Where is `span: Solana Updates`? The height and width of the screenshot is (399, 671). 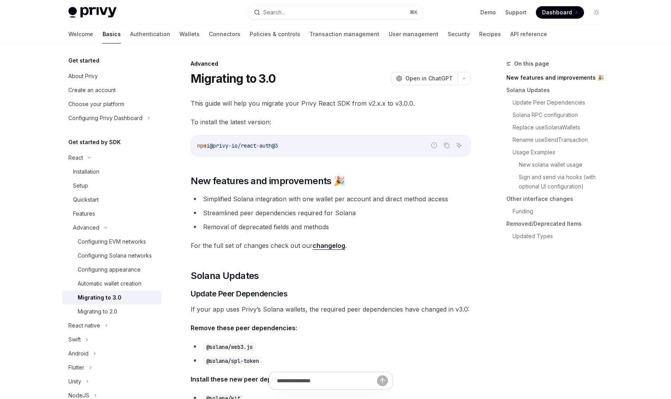 span: Solana Updates is located at coordinates (225, 276).